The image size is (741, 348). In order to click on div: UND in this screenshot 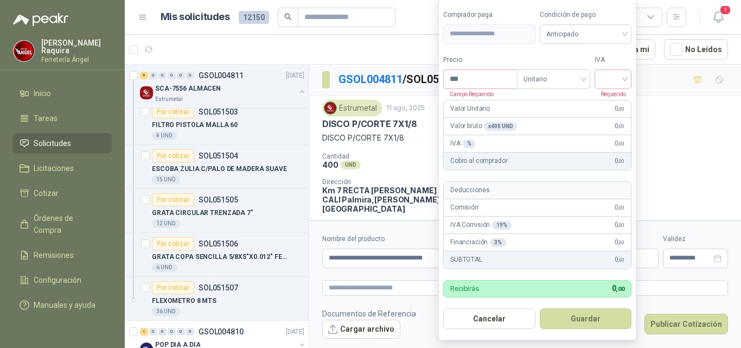, I will do `click(350, 165)`.